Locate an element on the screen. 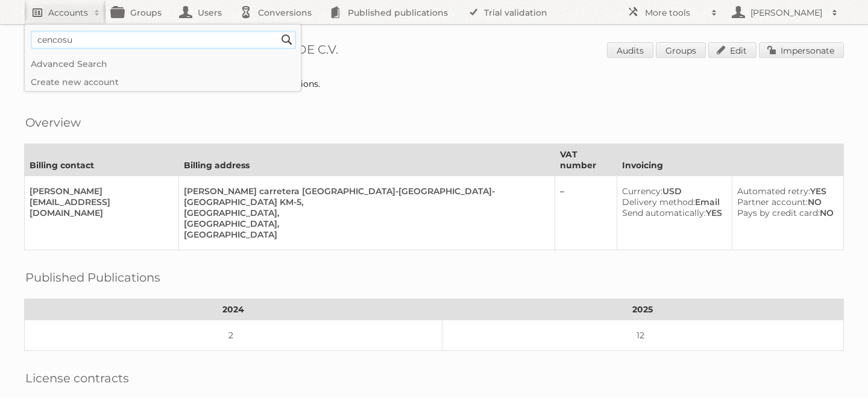  td: 2 is located at coordinates (233, 335).